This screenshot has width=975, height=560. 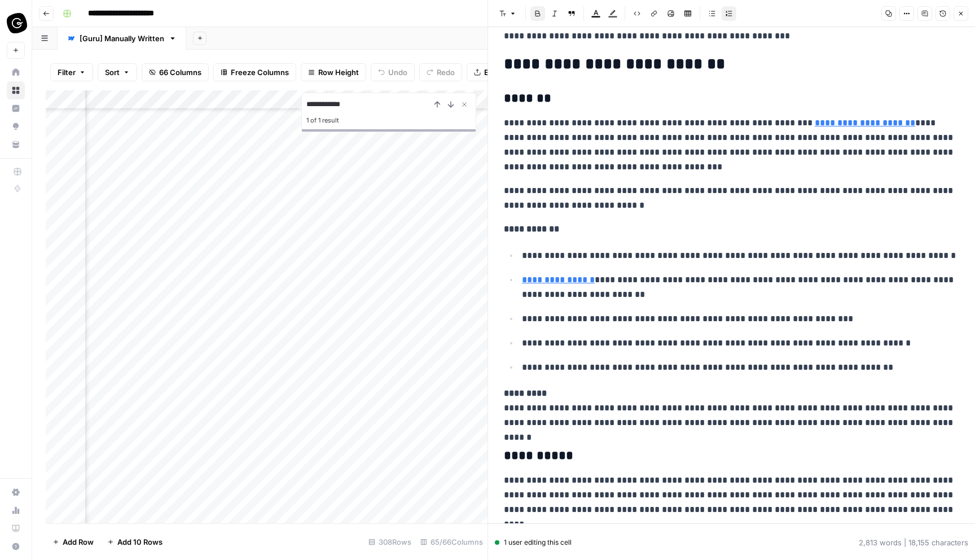 What do you see at coordinates (16, 492) in the screenshot?
I see `a: Settings` at bounding box center [16, 492].